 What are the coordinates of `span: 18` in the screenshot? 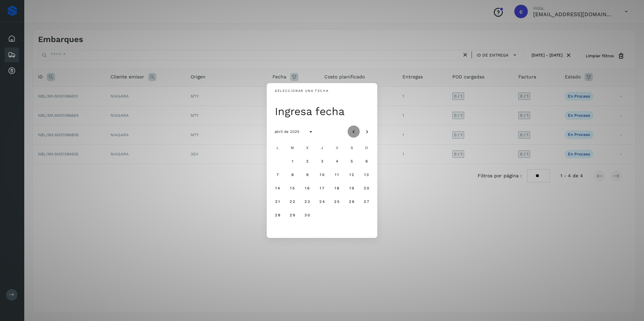 It's located at (336, 188).